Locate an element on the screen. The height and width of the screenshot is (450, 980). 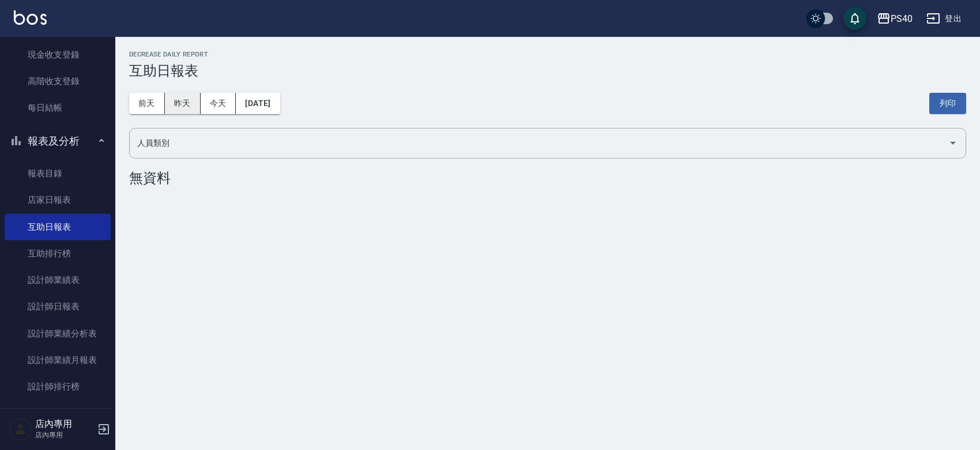
button: 登出 is located at coordinates (944, 19).